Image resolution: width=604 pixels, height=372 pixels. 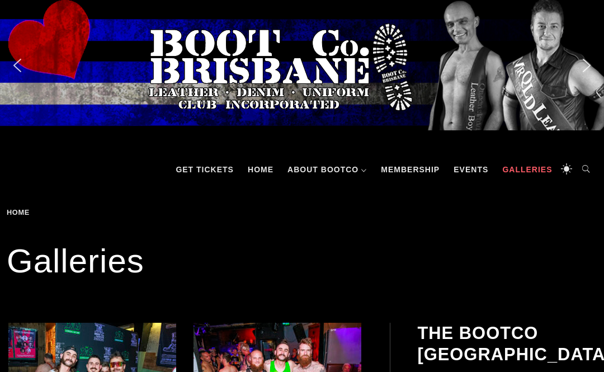 What do you see at coordinates (587, 65) in the screenshot?
I see `div: next arrow` at bounding box center [587, 65].